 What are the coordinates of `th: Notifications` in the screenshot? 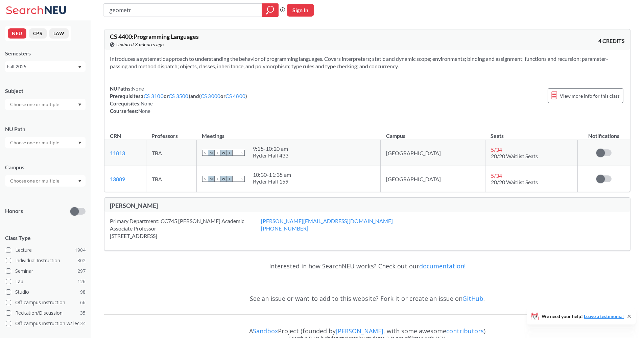 It's located at (604, 133).